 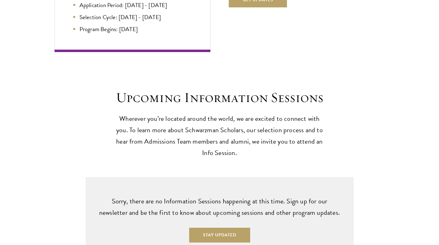 I want to click on button: Stay Updated, so click(x=220, y=235).